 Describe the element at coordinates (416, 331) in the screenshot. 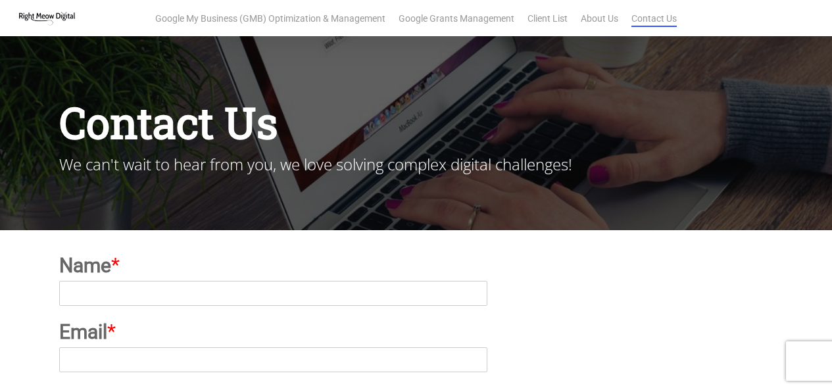

I see `label: Email` at that location.